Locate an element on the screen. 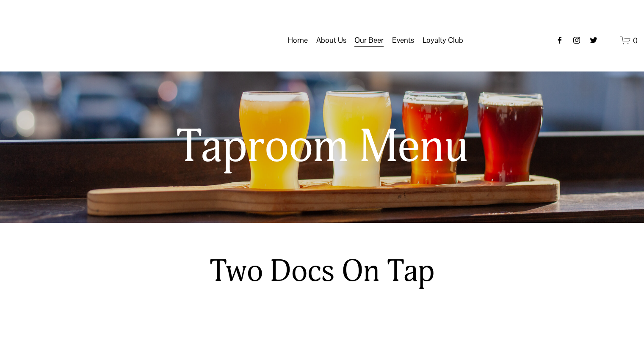 The height and width of the screenshot is (338, 644). a: twitter-unauth is located at coordinates (593, 40).